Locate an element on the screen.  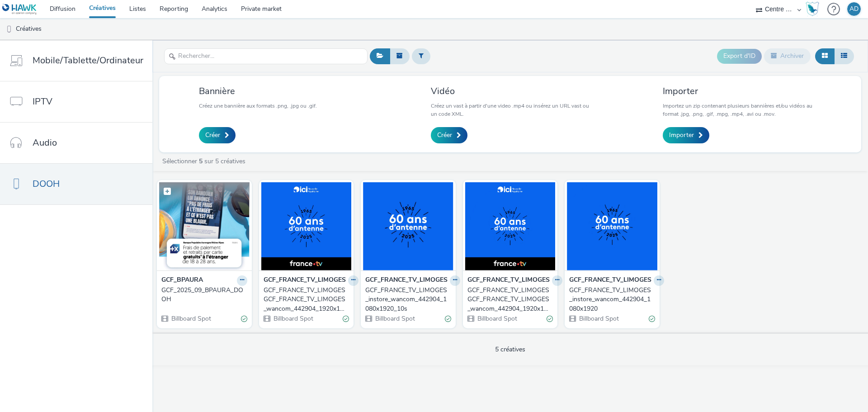
h3: Importer is located at coordinates (742, 91).